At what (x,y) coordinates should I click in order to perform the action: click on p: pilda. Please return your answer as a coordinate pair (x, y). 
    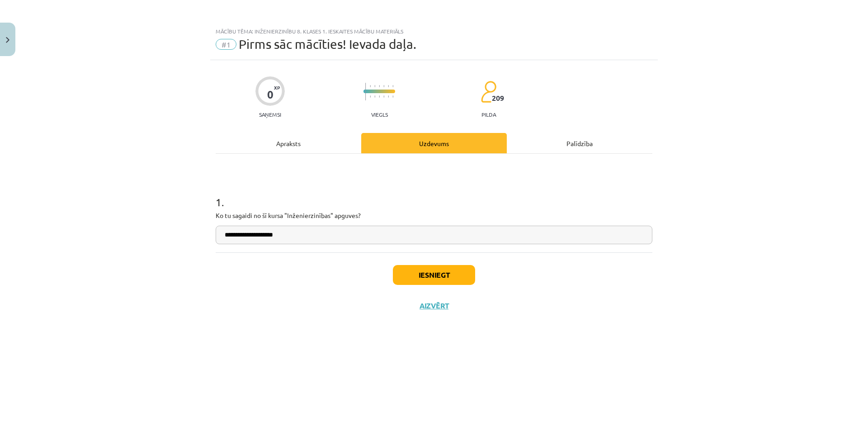
    Looking at the image, I should click on (489, 114).